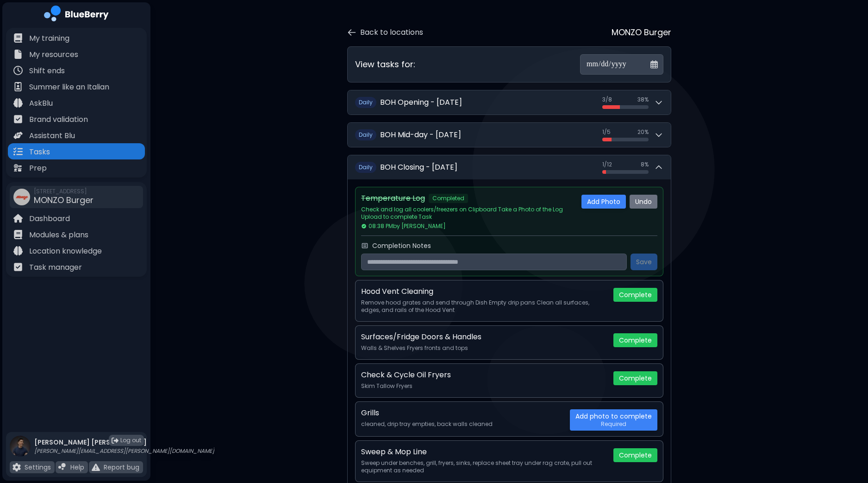 This screenshot has width=868, height=483. I want to click on img: logout, so click(115, 440).